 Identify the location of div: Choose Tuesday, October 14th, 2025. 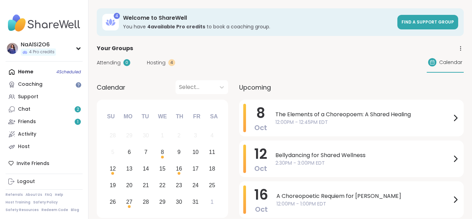
(146, 169).